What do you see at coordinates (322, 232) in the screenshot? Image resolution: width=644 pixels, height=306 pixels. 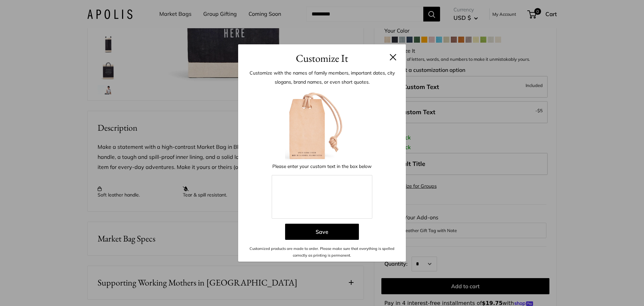 I see `button: Save` at bounding box center [322, 232].